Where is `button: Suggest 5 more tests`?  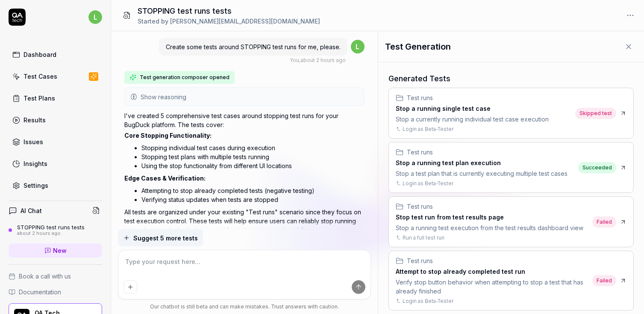
button: Suggest 5 more tests is located at coordinates (160, 238).